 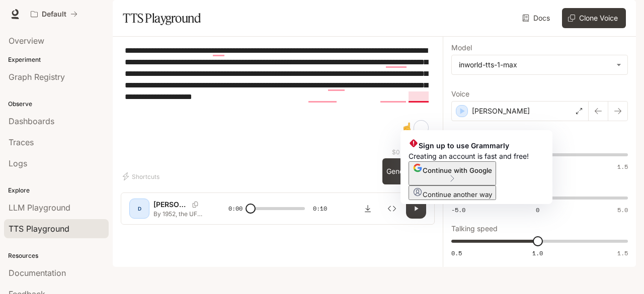 What do you see at coordinates (537, 210) in the screenshot?
I see `span: 0` at bounding box center [537, 210].